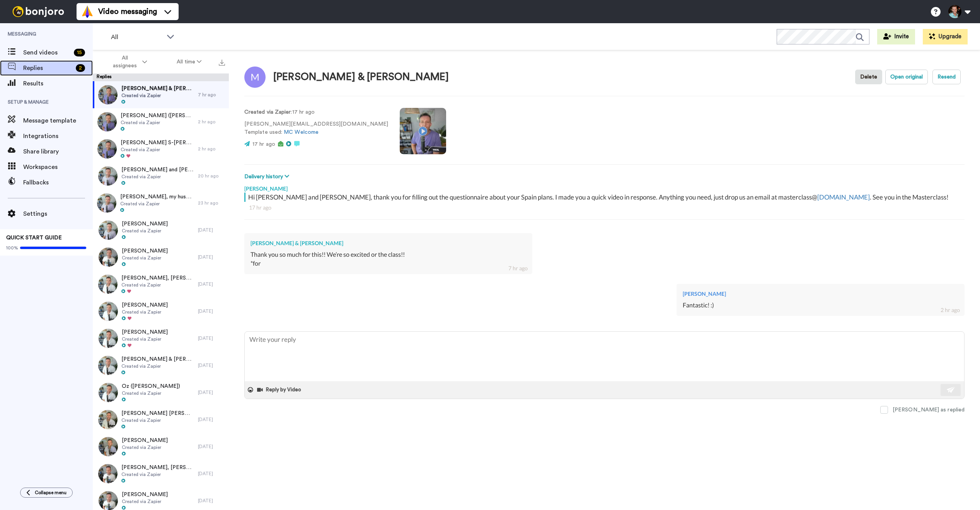 This screenshot has height=510, width=980. Describe the element at coordinates (108, 230) in the screenshot. I see `img: d4529c58-71d0-4565-a29c-842a7d7b5695-thumb.jpg` at that location.